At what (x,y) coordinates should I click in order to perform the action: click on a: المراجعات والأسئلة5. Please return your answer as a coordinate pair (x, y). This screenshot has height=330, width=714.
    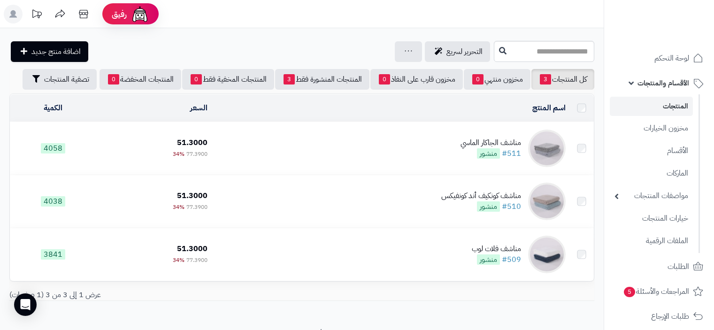
    Looking at the image, I should click on (659, 291).